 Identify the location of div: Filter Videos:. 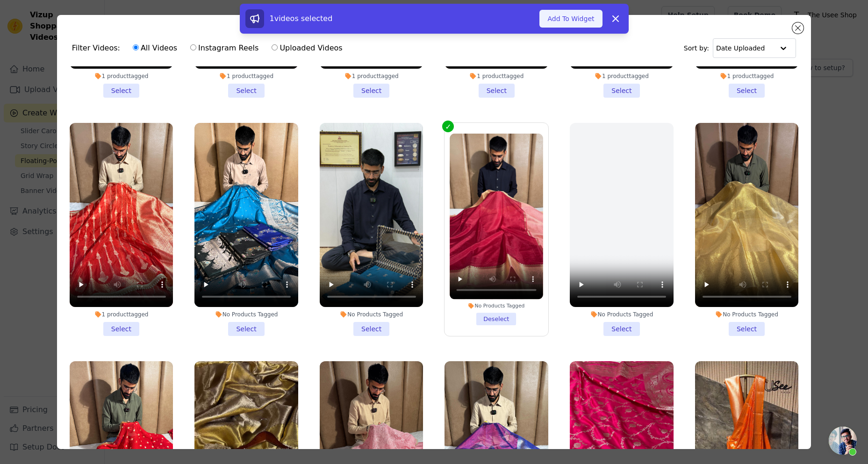
(210, 48).